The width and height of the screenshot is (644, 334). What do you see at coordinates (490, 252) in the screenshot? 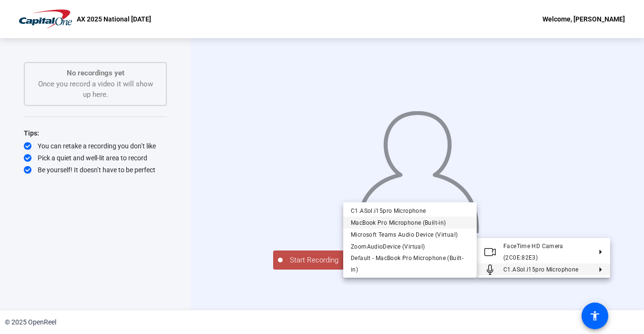
I see `mat-icon: Video camera` at bounding box center [490, 252].